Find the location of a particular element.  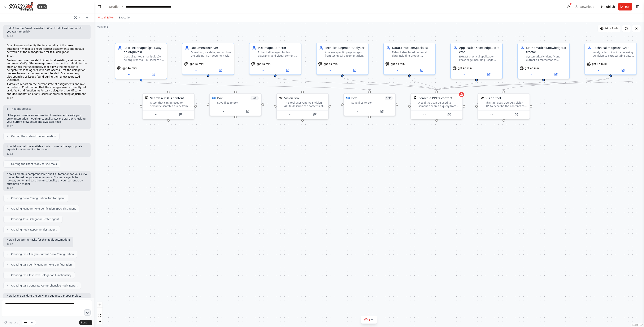

div: ApplicationKnowledgeExtractorExtract practical application knowledge including usage guidelines, ... is located at coordinates (477, 61).